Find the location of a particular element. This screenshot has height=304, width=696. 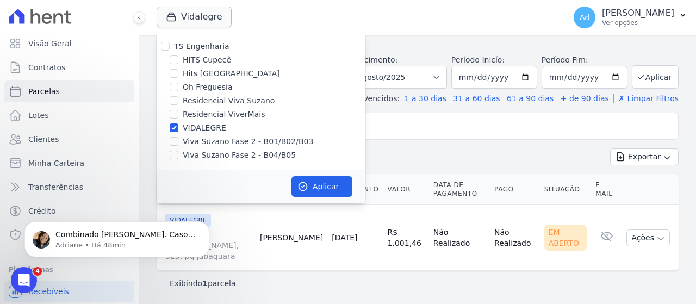

p: Exibindo parcela is located at coordinates (203, 283).